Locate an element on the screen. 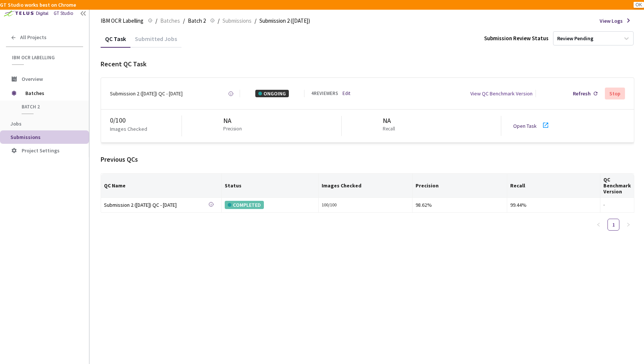 The width and height of the screenshot is (644, 364). div: Submitted Jobs is located at coordinates (156, 41).